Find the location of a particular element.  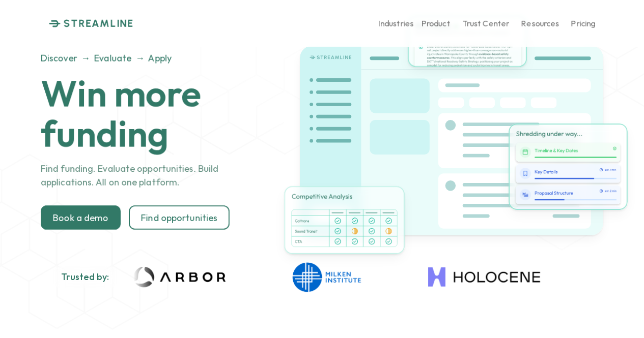

a: Trust Center is located at coordinates (486, 23).